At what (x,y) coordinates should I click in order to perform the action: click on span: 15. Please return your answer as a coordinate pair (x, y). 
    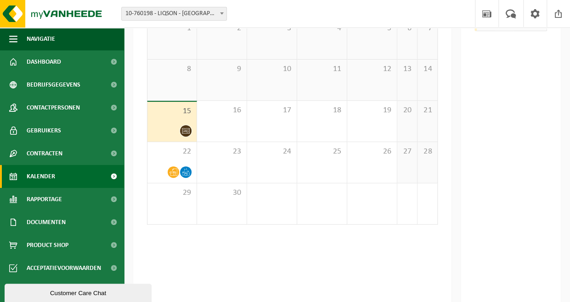
    Looking at the image, I should click on (172, 112).